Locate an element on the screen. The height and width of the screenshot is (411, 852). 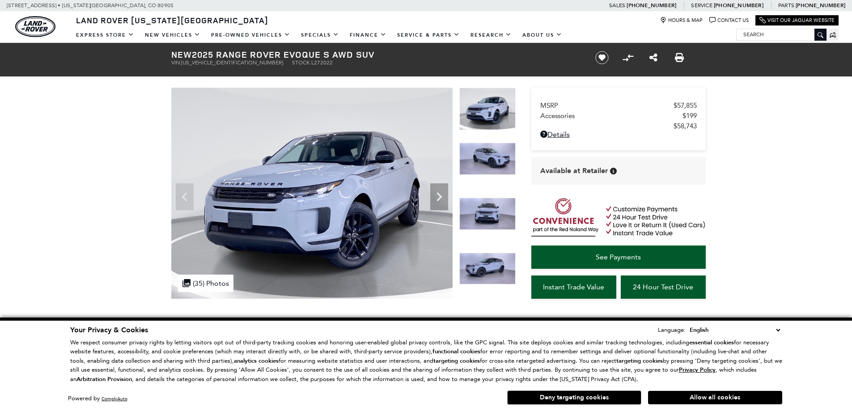
a: Instant Trade Value is located at coordinates (574, 287).